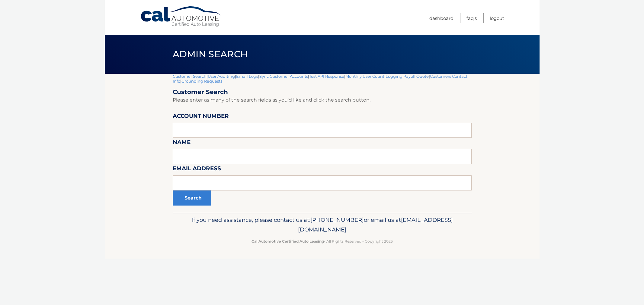 Image resolution: width=644 pixels, height=305 pixels. I want to click on a: Cal Automotive, so click(181, 17).